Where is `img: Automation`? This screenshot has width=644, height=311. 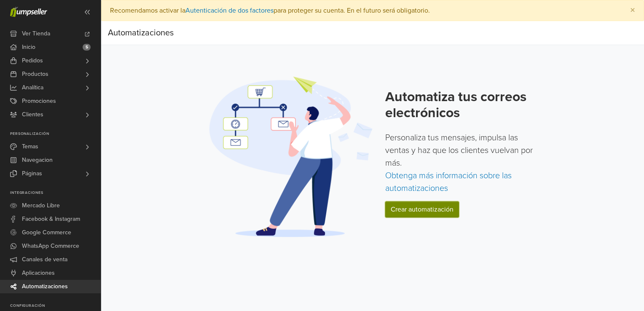
img: Automation is located at coordinates (291, 156).